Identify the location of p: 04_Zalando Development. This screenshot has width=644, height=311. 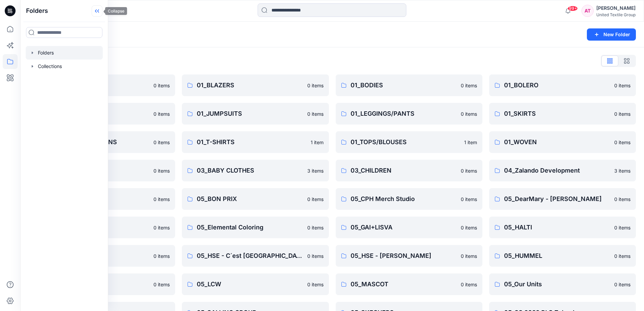
(557, 171).